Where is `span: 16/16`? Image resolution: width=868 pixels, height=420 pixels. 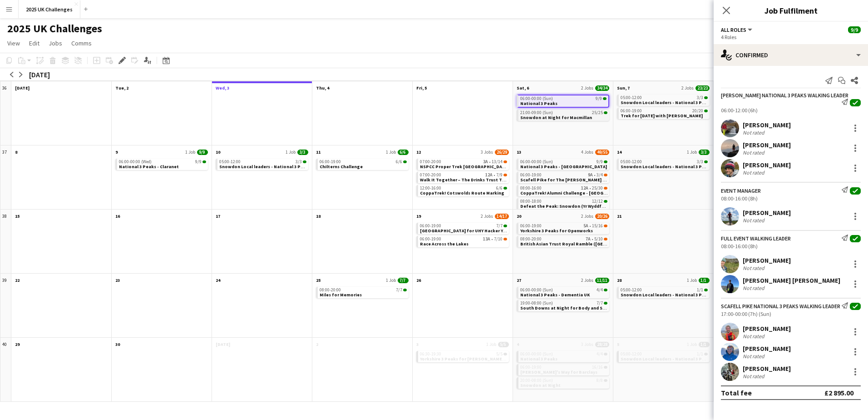 span: 16/16 is located at coordinates (598, 367).